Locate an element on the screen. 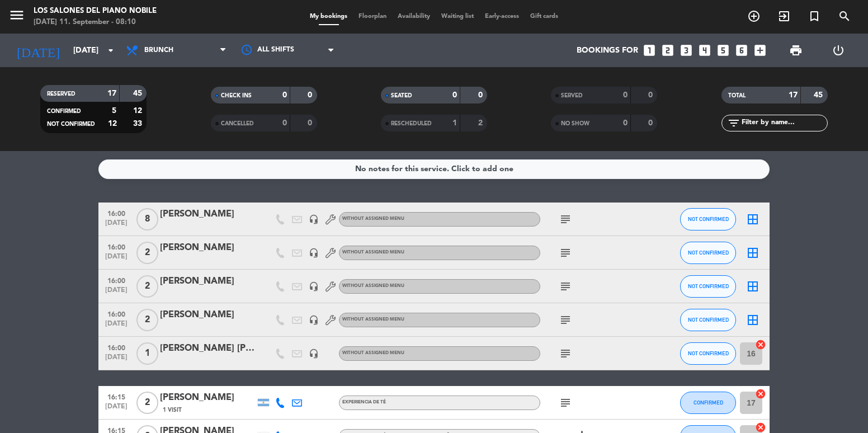 Image resolution: width=868 pixels, height=433 pixels. span: RESERVED is located at coordinates (61, 94).